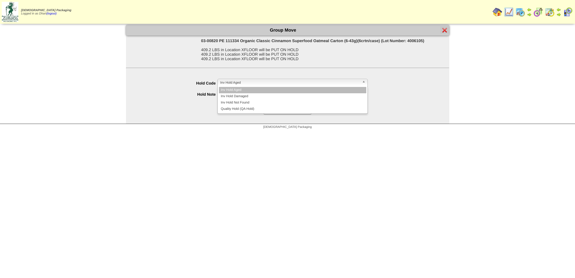 The height and width of the screenshot is (278, 575). What do you see at coordinates (10, 12) in the screenshot?
I see `img: zoroco-logo-small.webp` at bounding box center [10, 12].